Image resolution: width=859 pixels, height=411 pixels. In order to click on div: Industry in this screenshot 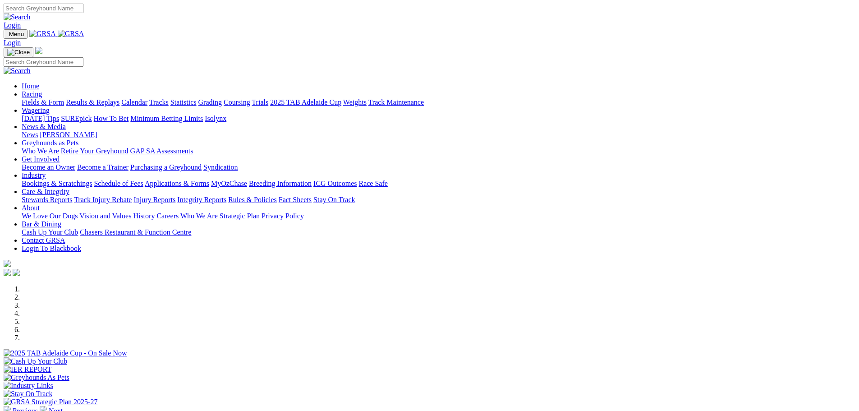, I will do `click(438, 184)`.